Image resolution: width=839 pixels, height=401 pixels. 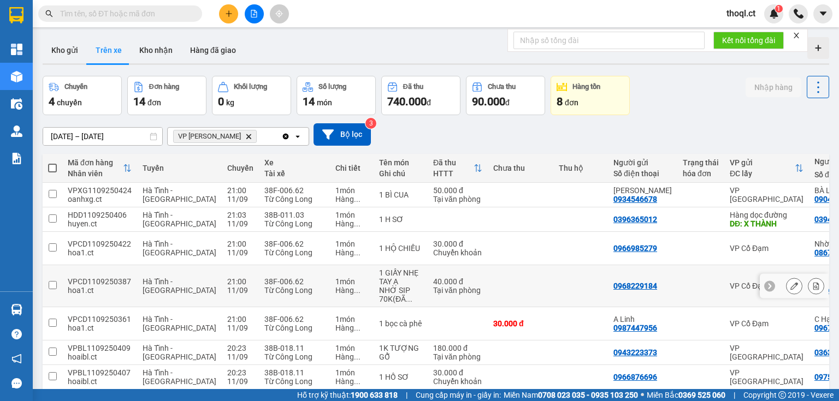 What do you see at coordinates (342, 134) in the screenshot?
I see `button: Bộ lọc` at bounding box center [342, 134].